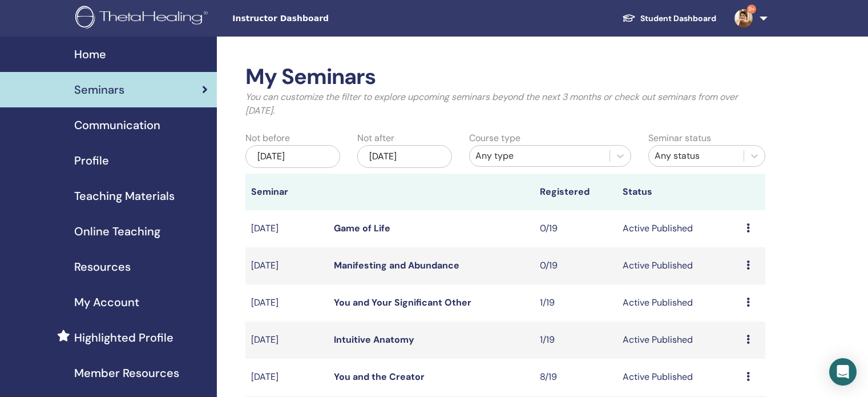 This screenshot has width=868, height=397. What do you see at coordinates (124, 196) in the screenshot?
I see `span: Teaching Materials` at bounding box center [124, 196].